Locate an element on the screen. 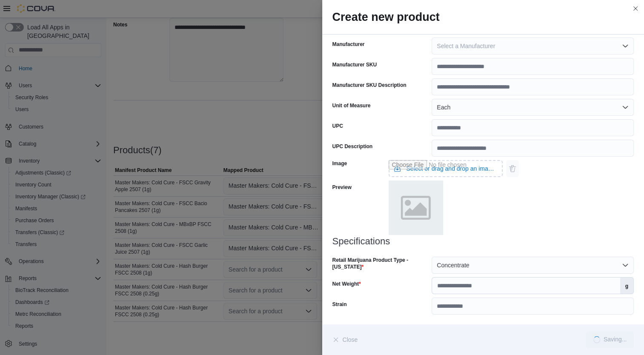 The height and width of the screenshot is (355, 644). label: Manufacturer SKU is located at coordinates (355, 65).